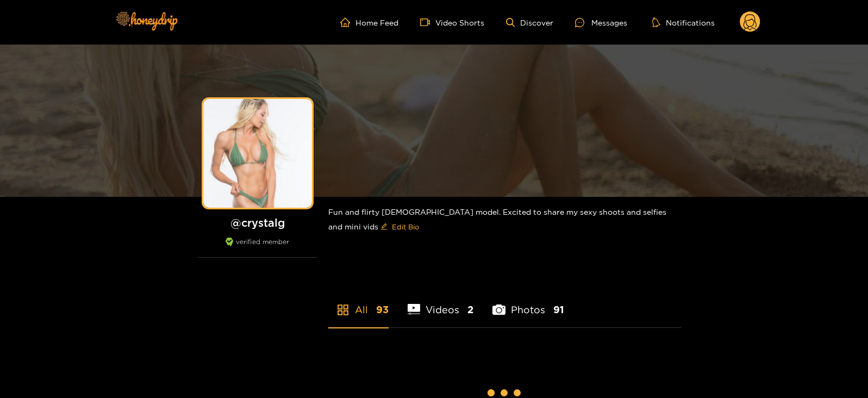 This screenshot has height=398, width=868. I want to click on div: verified member, so click(258, 247).